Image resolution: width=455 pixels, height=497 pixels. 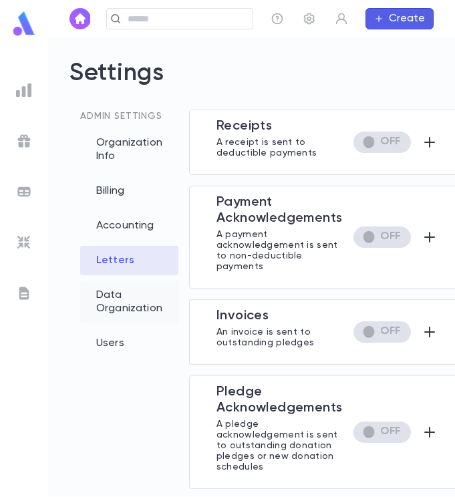 What do you see at coordinates (243, 316) in the screenshot?
I see `span: Invoice s` at bounding box center [243, 316].